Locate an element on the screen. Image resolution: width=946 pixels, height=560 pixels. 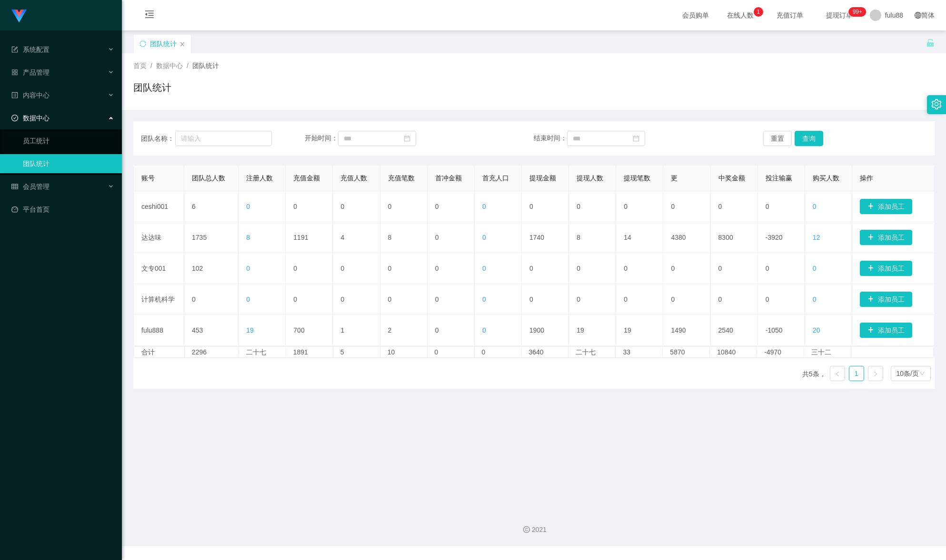
div: 10条/页 is located at coordinates (908, 374).